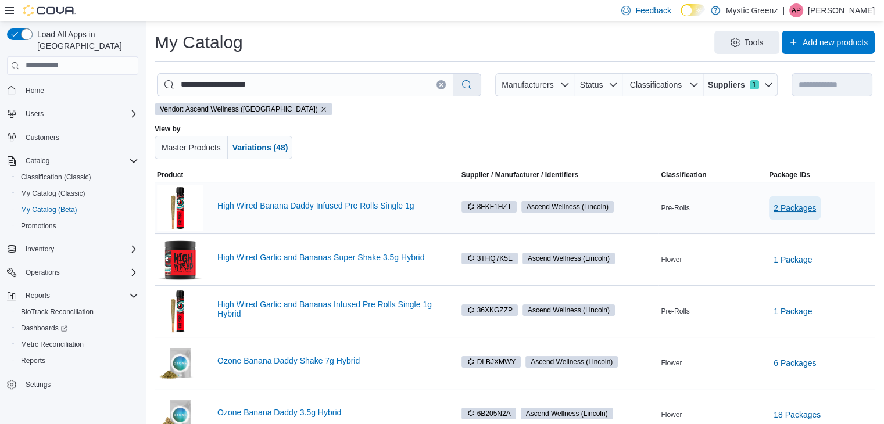  What do you see at coordinates (77, 226) in the screenshot?
I see `button: Promotions` at bounding box center [77, 226].